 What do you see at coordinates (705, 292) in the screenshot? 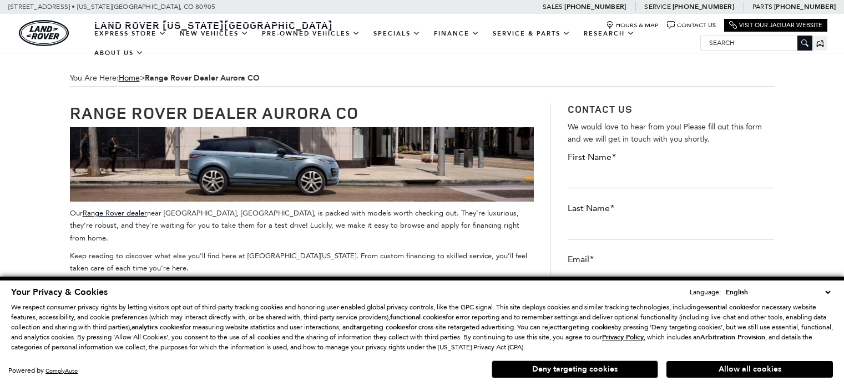
I see `div: Language:` at bounding box center [705, 292].